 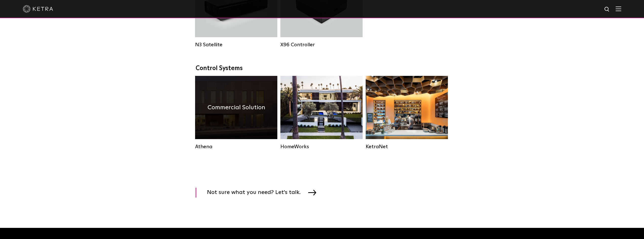 What do you see at coordinates (322, 68) in the screenshot?
I see `div: Control Systems` at bounding box center [322, 68].